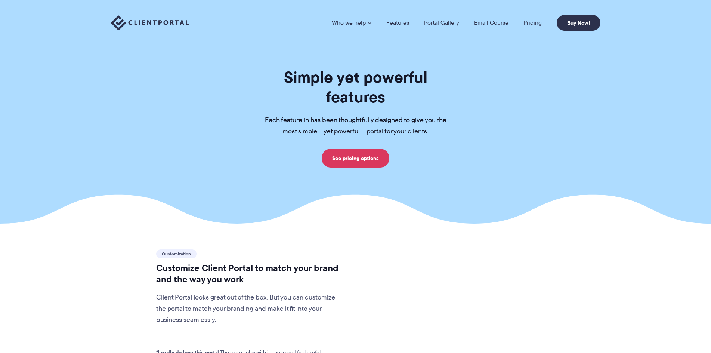 Image resolution: width=711 pixels, height=353 pixels. I want to click on a: Who we help, so click(351, 23).